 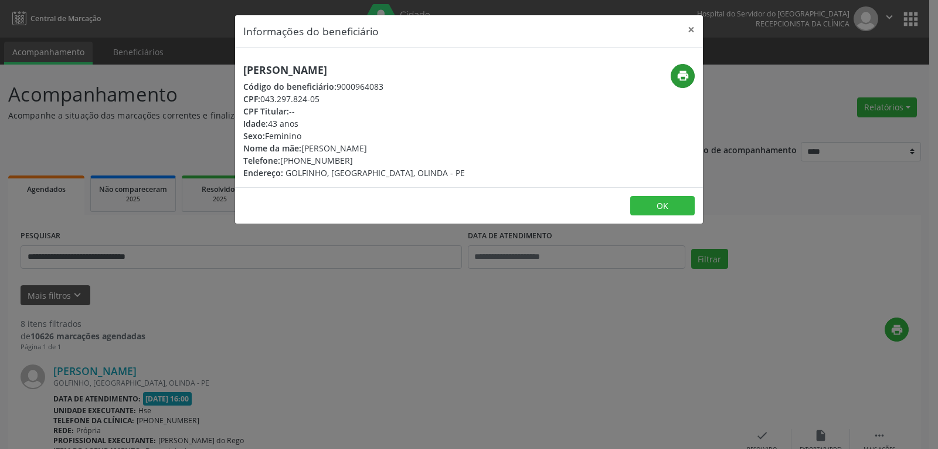 What do you see at coordinates (261, 160) in the screenshot?
I see `span: Telefone:` at bounding box center [261, 160].